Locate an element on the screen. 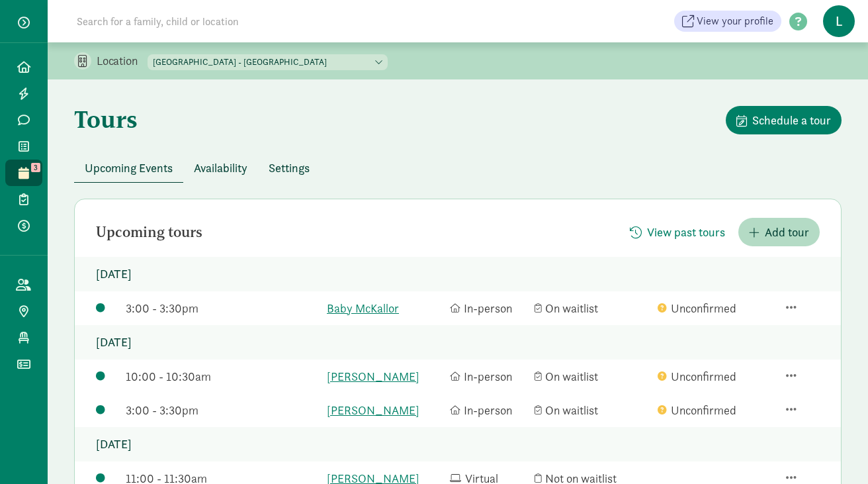 The image size is (868, 484). button: Settings is located at coordinates (289, 167).